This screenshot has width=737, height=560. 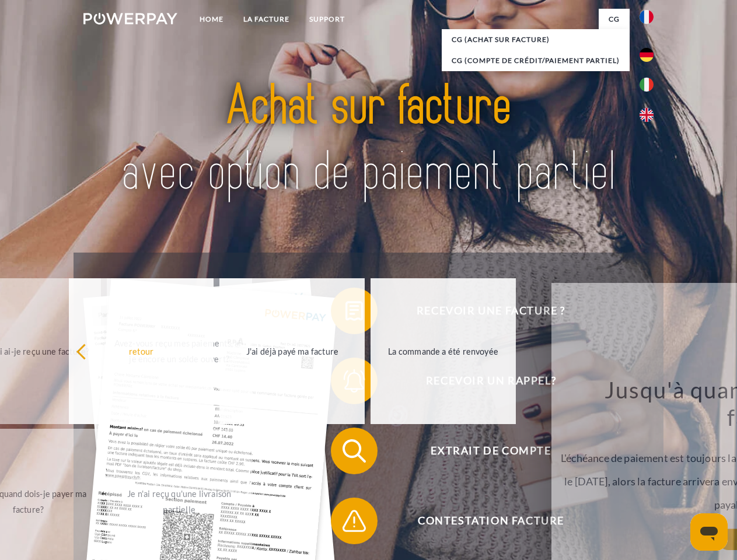 I want to click on img: title-powerpay_fr.svg, so click(x=368, y=140).